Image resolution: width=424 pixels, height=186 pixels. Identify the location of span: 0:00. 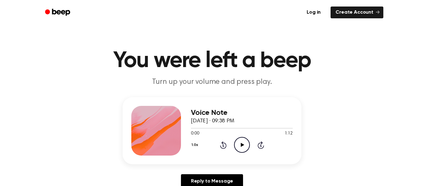
(195, 133).